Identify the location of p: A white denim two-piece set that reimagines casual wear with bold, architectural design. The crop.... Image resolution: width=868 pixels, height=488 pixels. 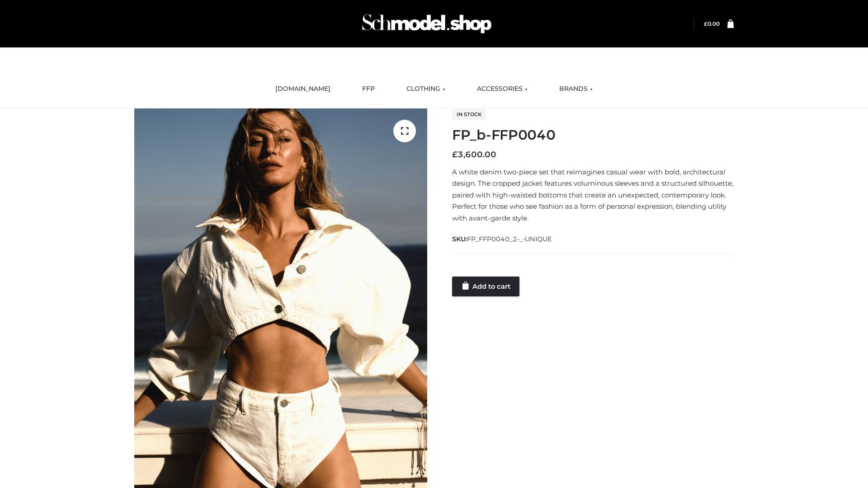
(593, 195).